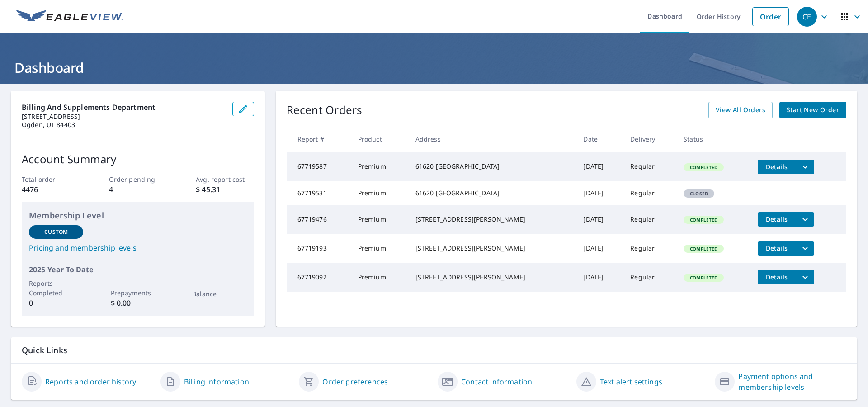  I want to click on td: 67719531, so click(319, 193).